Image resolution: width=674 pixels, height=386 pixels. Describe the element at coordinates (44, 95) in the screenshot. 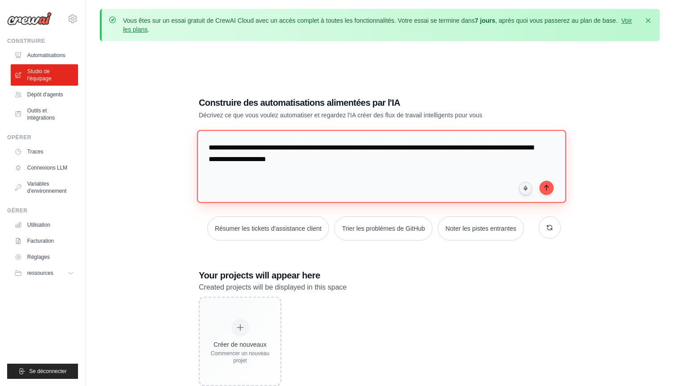

I see `a: Dépôt d'agents` at that location.